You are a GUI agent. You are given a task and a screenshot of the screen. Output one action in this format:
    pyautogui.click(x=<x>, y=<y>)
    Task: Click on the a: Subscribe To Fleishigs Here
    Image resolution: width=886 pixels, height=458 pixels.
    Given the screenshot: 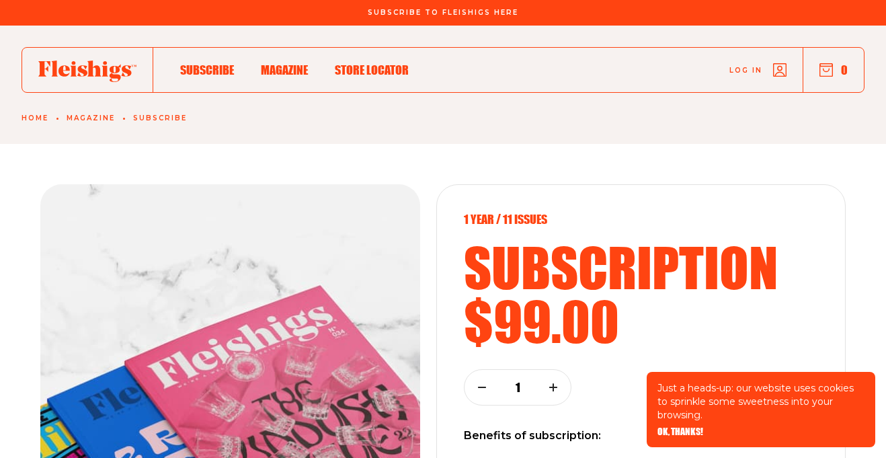 What is the action you would take?
    pyautogui.click(x=443, y=12)
    